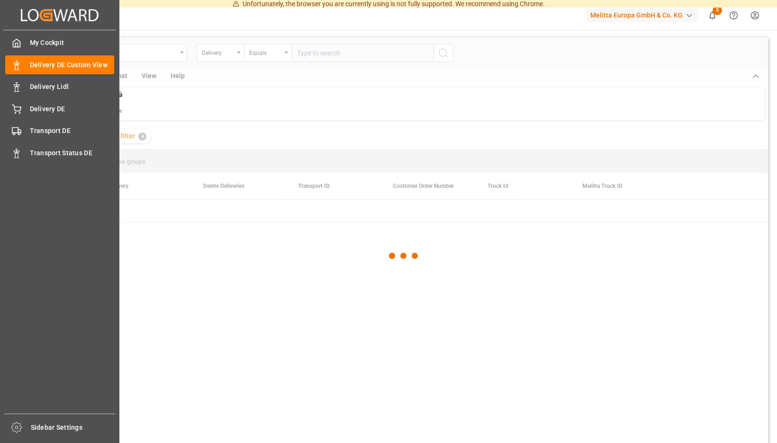 The width and height of the screenshot is (777, 443). What do you see at coordinates (60, 108) in the screenshot?
I see `a: Delivery DE` at bounding box center [60, 108].